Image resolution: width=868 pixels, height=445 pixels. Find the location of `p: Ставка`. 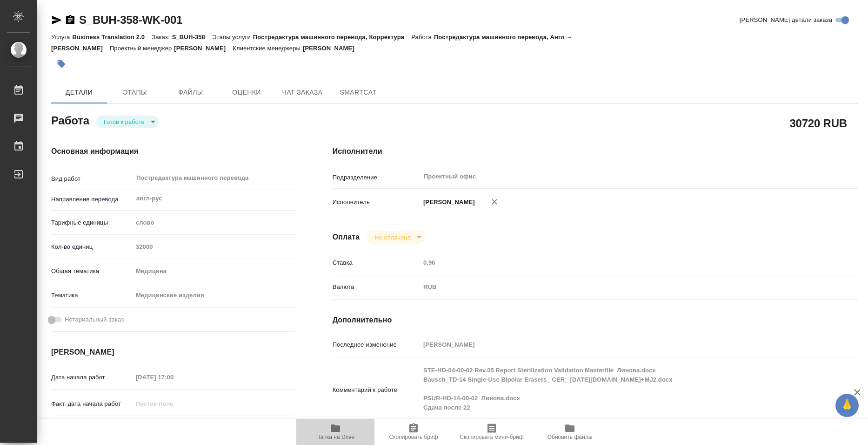

p: Ставка is located at coordinates (376, 262).